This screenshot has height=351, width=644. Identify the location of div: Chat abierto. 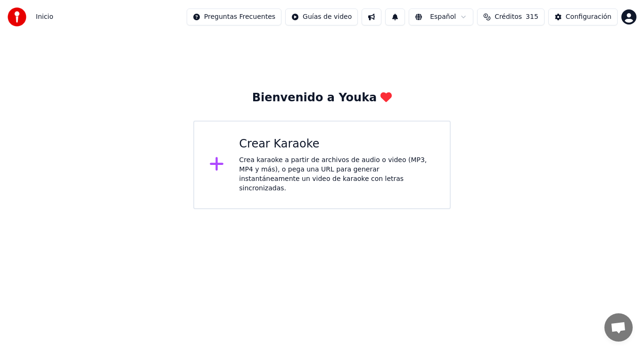
(619, 328).